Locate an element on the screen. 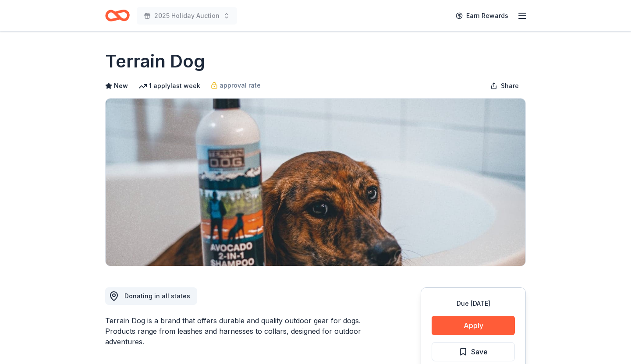 The height and width of the screenshot is (364, 631). div: Terrain Dog is a brand that offers durable and quality outdoor gear for dogs. Products range from... is located at coordinates (242, 331).